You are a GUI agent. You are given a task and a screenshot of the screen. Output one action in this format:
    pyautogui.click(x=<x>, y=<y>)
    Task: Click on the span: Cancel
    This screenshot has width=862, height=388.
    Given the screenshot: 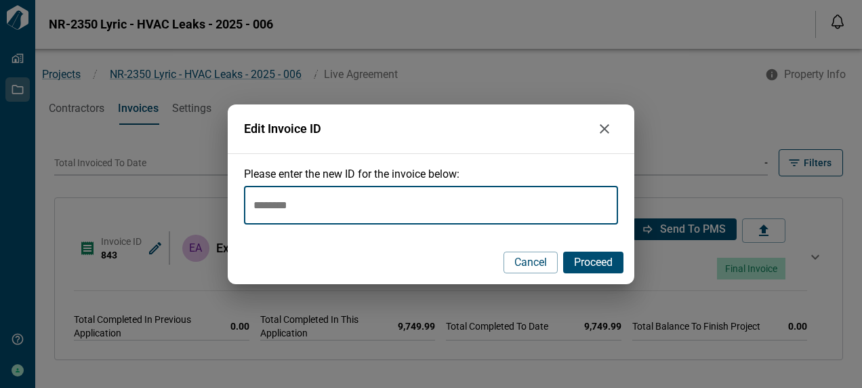 What is the action you would take?
    pyautogui.click(x=531, y=262)
    